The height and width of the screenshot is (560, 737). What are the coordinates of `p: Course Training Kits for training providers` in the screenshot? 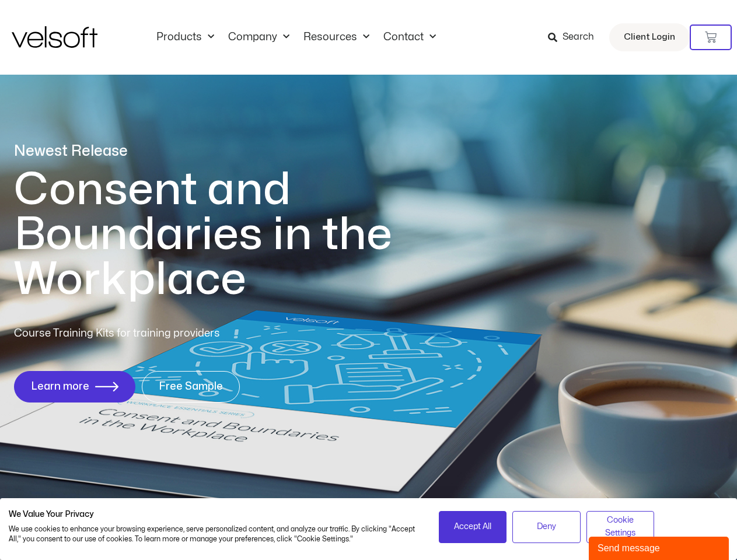 It's located at (159, 334).